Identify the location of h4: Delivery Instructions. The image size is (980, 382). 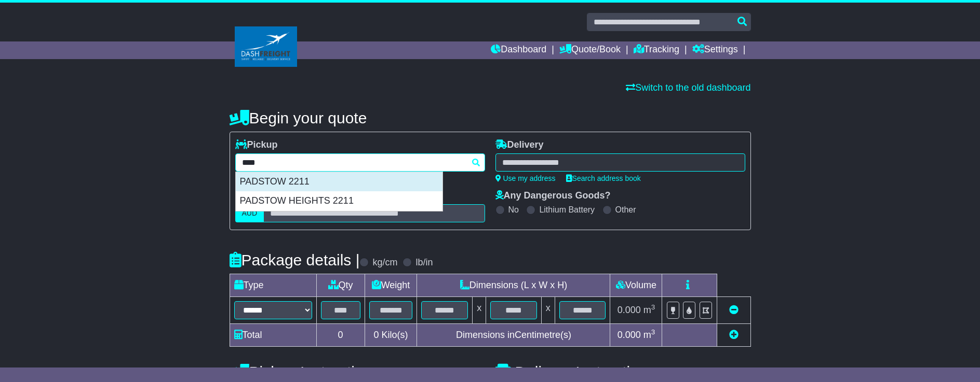
(623, 372).